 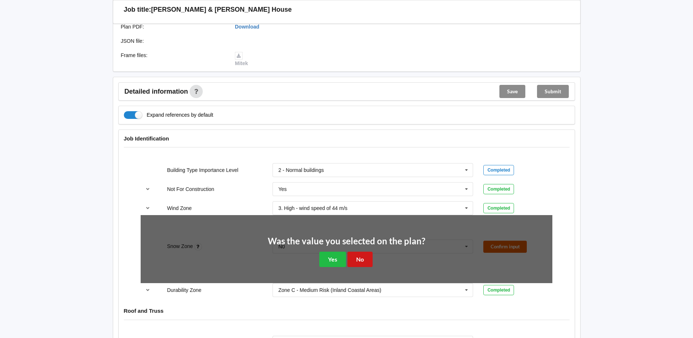 I want to click on div: Yes, so click(x=282, y=189).